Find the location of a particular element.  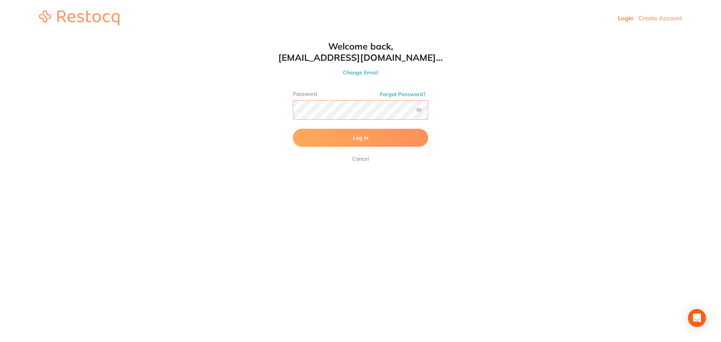

button: Change Email is located at coordinates (360, 72).